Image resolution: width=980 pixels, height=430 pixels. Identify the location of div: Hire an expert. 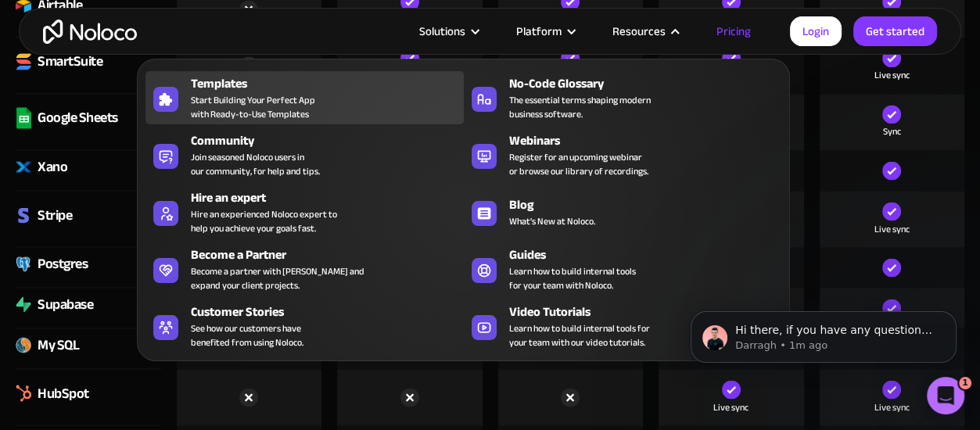
(330, 198).